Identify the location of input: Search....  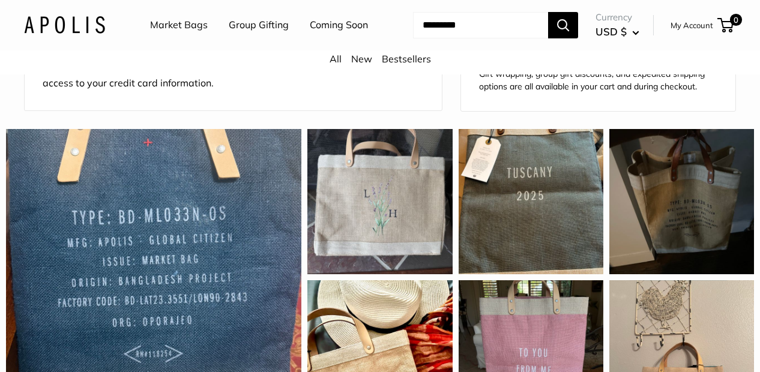
(480, 25).